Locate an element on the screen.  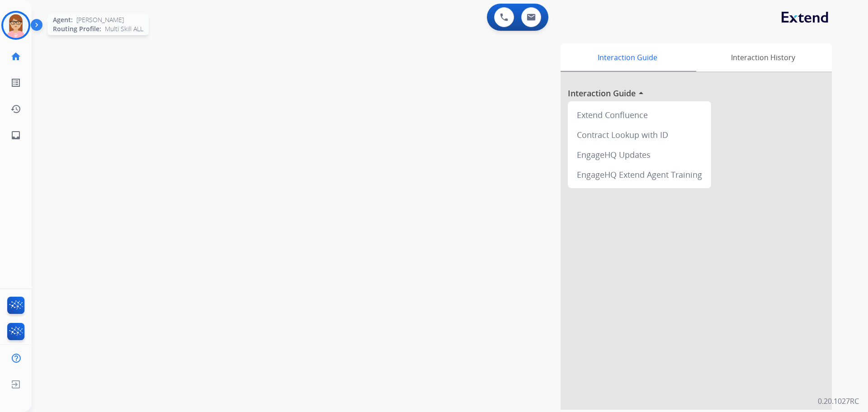
span: Routing Profile: is located at coordinates (77, 29).